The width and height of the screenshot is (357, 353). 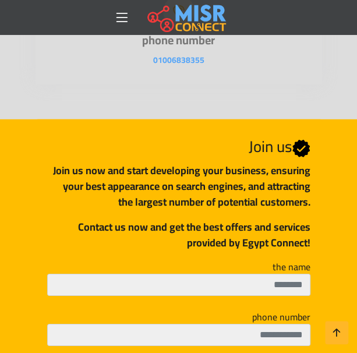 What do you see at coordinates (182, 186) in the screenshot?
I see `font: Join us now and start developing your business, ensuring your best appearance on search engines, ...` at bounding box center [182, 186].